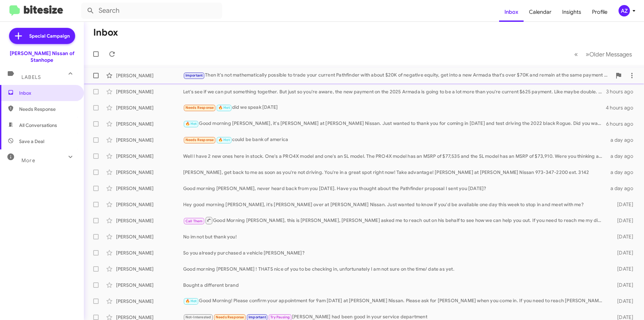 The image size is (644, 320). Describe the element at coordinates (572, 12) in the screenshot. I see `span: Insights` at that location.